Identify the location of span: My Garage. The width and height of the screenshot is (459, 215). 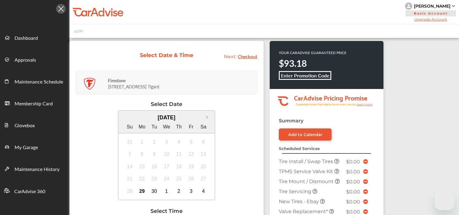
(26, 147).